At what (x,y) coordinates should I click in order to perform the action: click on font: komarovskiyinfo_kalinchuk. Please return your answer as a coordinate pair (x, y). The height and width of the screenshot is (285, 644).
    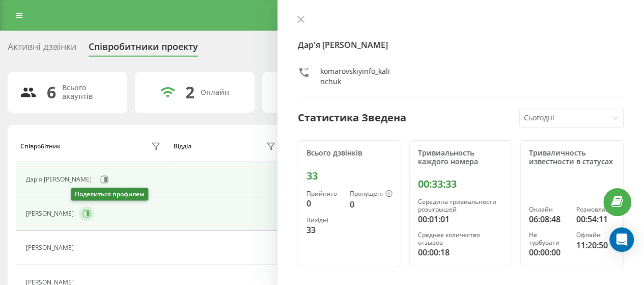
    Looking at the image, I should click on (355, 76).